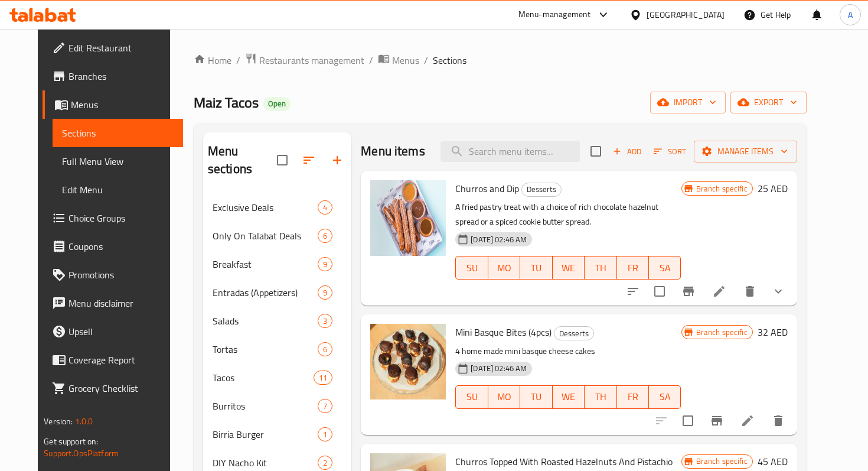  What do you see at coordinates (118, 162) in the screenshot?
I see `span: Full Menu View` at bounding box center [118, 162].